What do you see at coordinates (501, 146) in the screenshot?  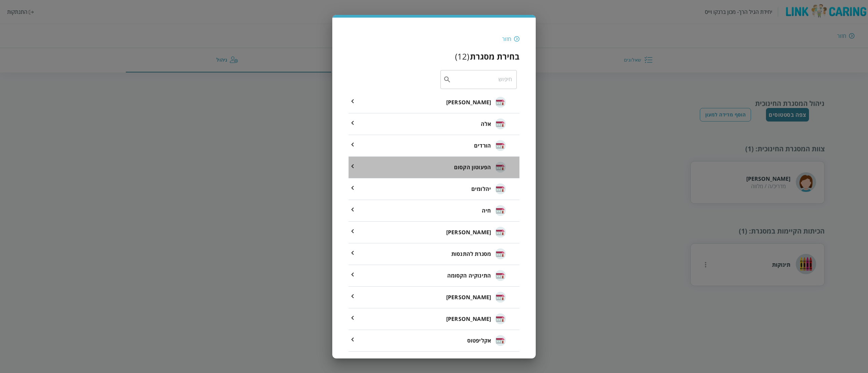 I see `img: הורדים` at bounding box center [501, 146].